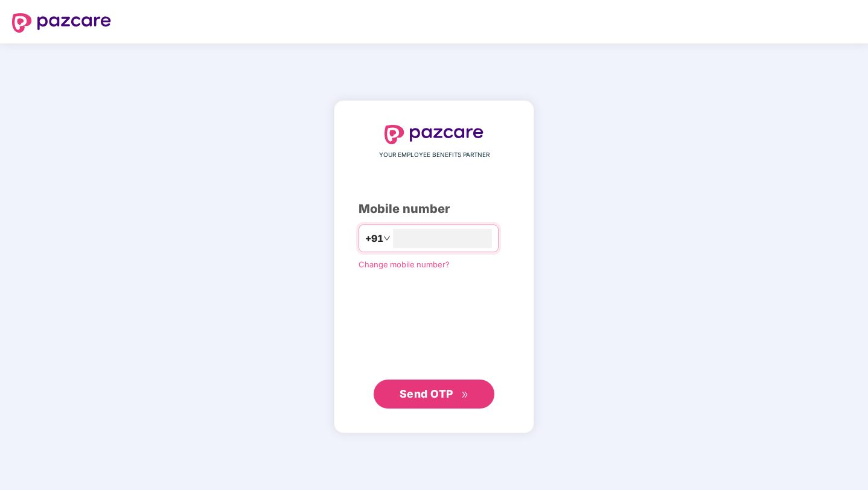 The width and height of the screenshot is (868, 490). Describe the element at coordinates (434, 155) in the screenshot. I see `span: YOUR EMPLOYEE BENEFITS PARTNER` at that location.